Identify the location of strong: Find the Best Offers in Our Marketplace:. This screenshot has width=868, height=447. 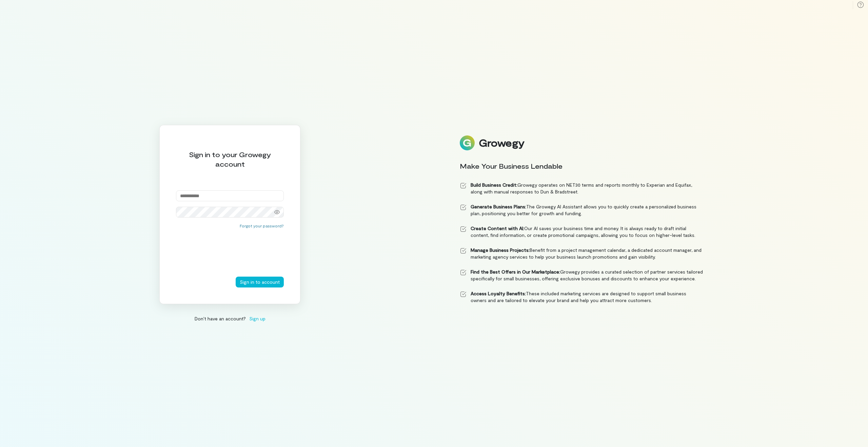
(515, 272).